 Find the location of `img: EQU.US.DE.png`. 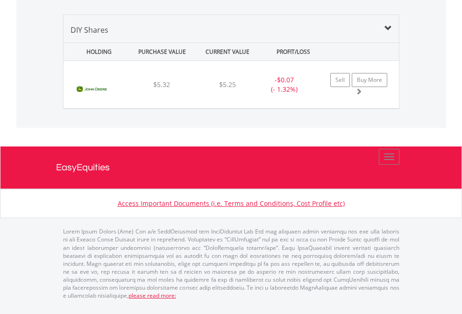

img: EQU.US.DE.png is located at coordinates (92, 89).